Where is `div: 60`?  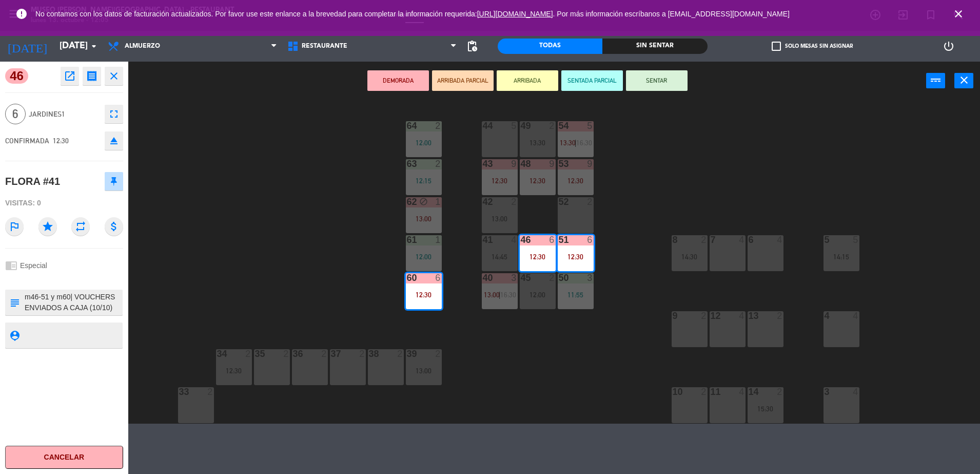
div: 60 is located at coordinates (407, 278).